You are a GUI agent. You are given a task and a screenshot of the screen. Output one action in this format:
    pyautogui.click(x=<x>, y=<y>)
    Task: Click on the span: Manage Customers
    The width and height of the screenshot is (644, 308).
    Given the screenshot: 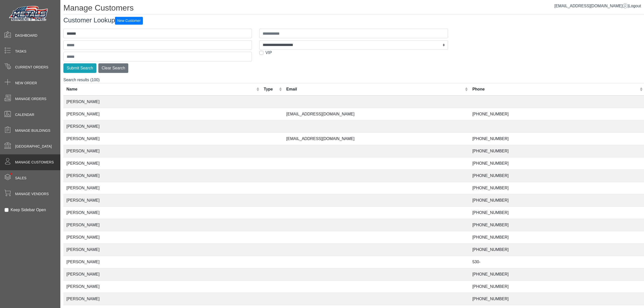 What is the action you would take?
    pyautogui.click(x=35, y=162)
    